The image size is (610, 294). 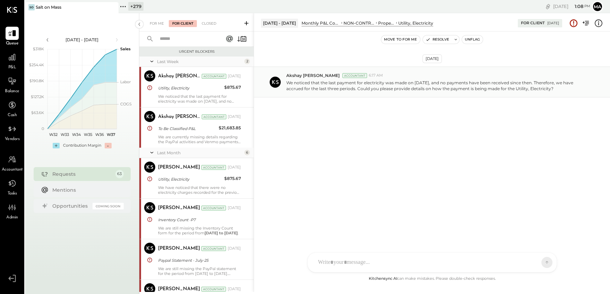 I want to click on text: Labor, so click(x=125, y=82).